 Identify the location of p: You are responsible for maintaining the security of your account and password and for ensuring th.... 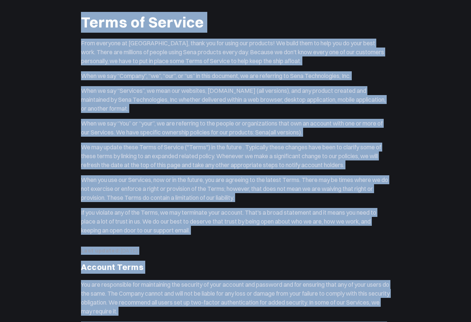
(235, 298).